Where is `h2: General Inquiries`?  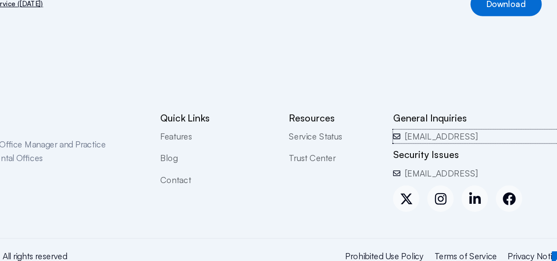
h2: General Inquiries is located at coordinates (468, 123).